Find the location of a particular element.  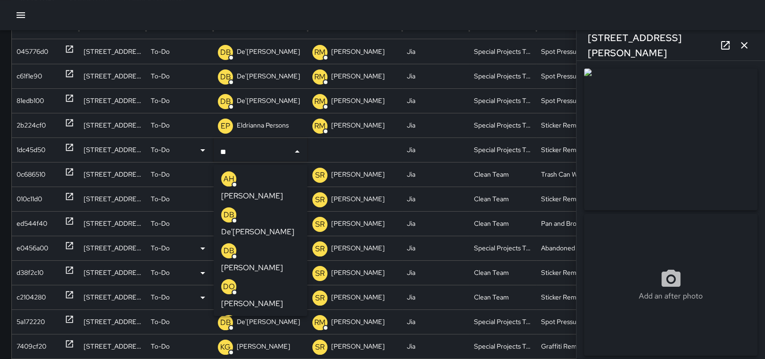

div: 52 Stevenson Street is located at coordinates (112, 76).